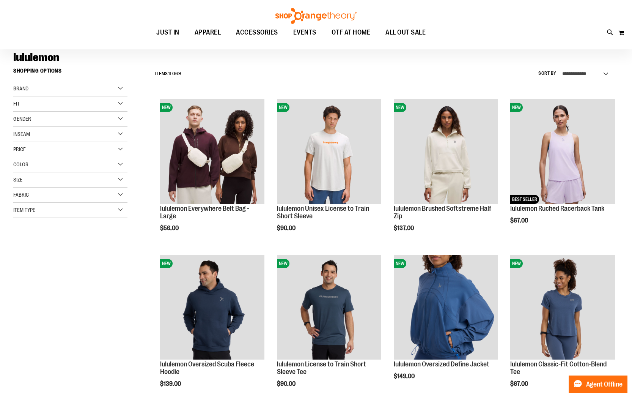 The image size is (632, 393). I want to click on span: $56.00, so click(170, 228).